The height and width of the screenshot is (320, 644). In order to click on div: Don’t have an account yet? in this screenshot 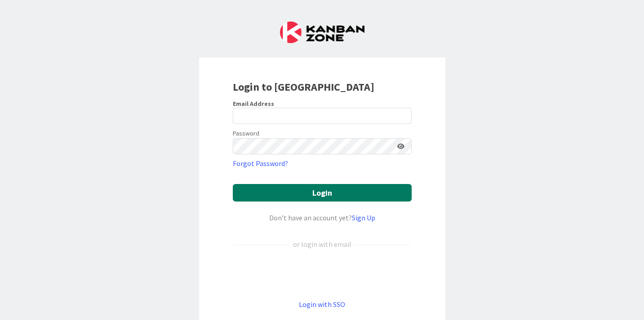, I will do `click(322, 218)`.